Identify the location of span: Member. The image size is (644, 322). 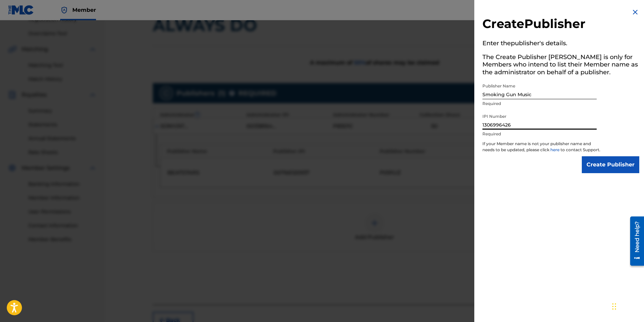
(84, 10).